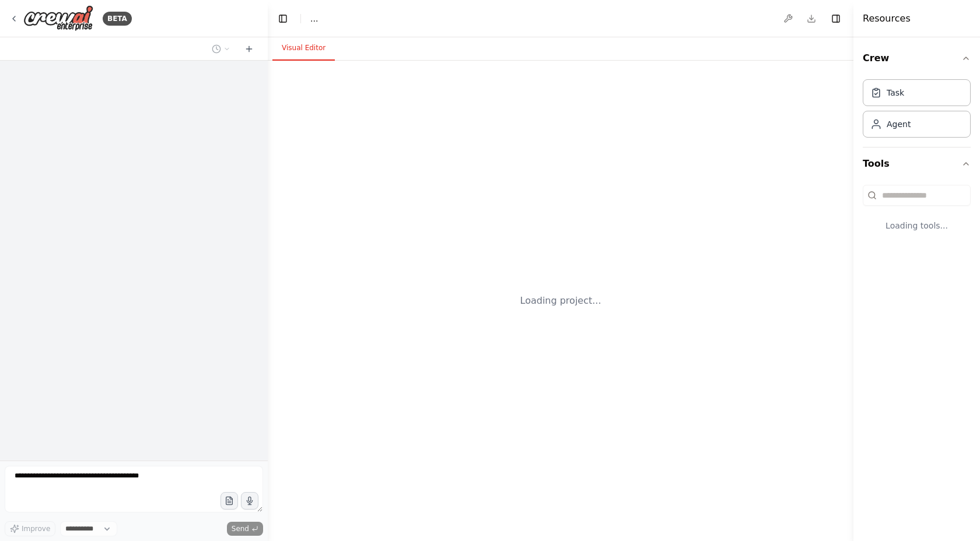  Describe the element at coordinates (117, 19) in the screenshot. I see `div: BETA` at that location.